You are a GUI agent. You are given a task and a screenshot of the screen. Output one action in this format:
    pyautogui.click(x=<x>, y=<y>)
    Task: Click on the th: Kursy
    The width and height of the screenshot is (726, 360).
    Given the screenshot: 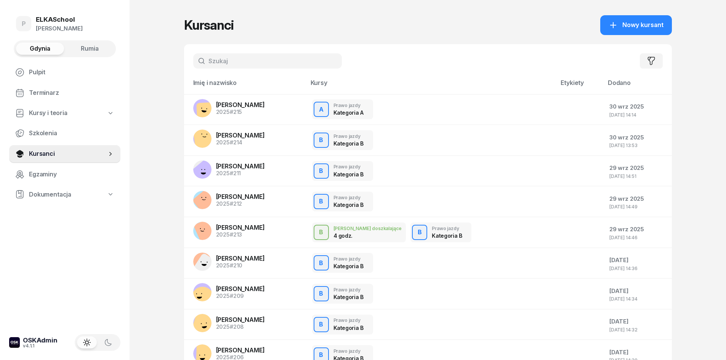 What is the action you would take?
    pyautogui.click(x=431, y=86)
    